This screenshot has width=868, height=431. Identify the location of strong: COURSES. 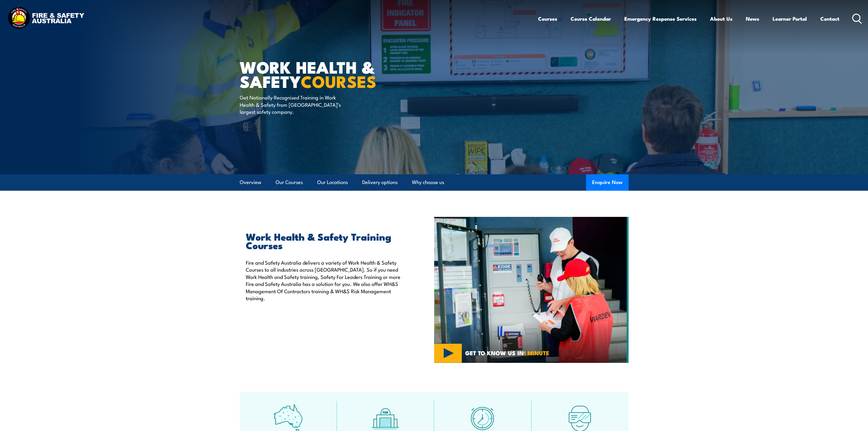
(339, 81).